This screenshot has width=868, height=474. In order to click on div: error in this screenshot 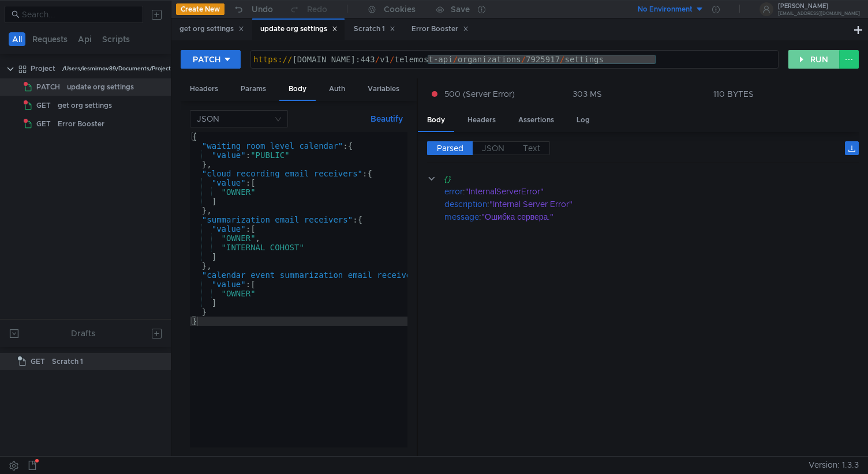, I will do `click(454, 191)`.